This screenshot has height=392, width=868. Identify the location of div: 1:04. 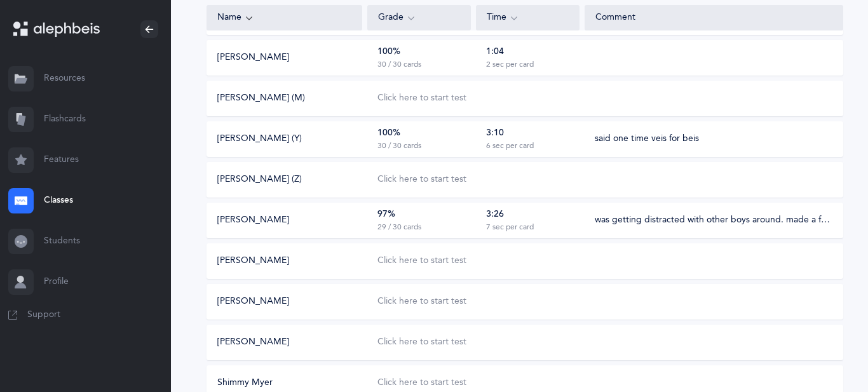
(495, 52).